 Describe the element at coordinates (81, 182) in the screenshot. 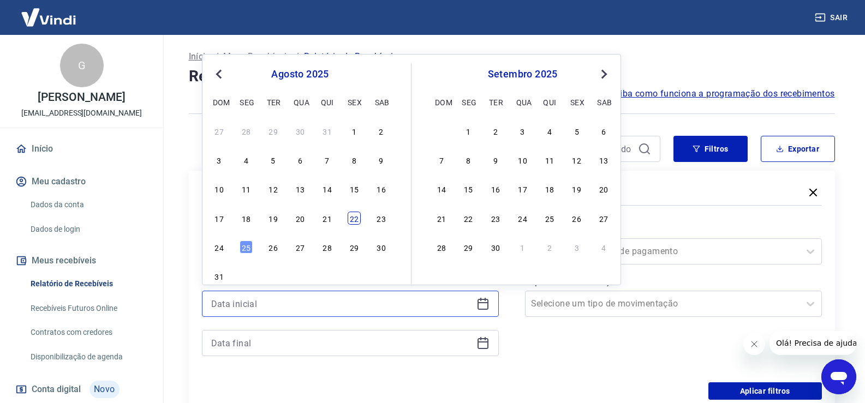

I see `button: Meu cadastro` at that location.